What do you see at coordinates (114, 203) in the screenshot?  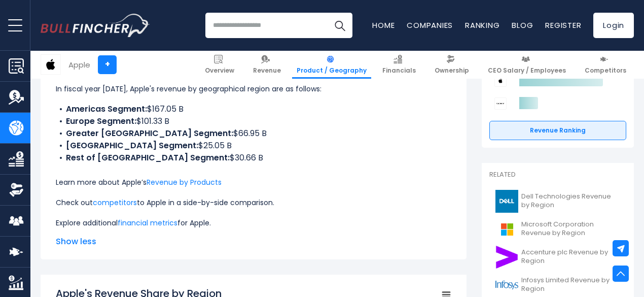 I see `a: competitors` at bounding box center [114, 203].